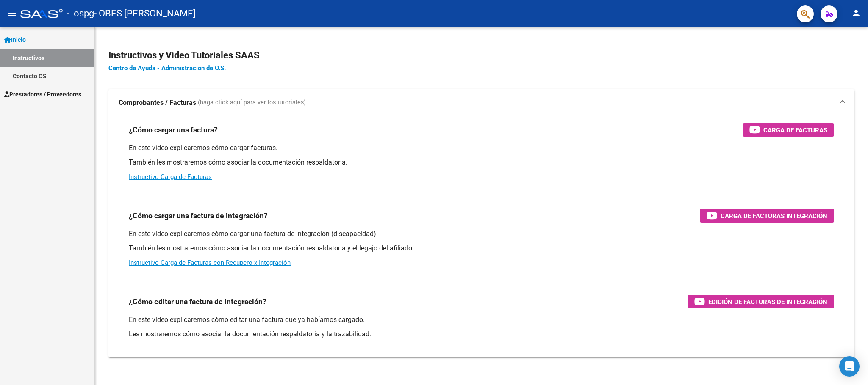 This screenshot has height=385, width=868. What do you see at coordinates (481, 248) in the screenshot?
I see `p: También les mostraremos cómo asociar la documentación respaldatoria y el legajo del afiliado.` at bounding box center [481, 248].